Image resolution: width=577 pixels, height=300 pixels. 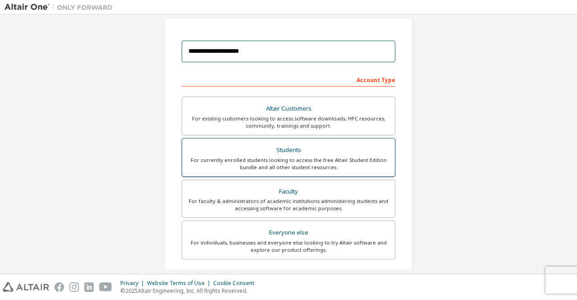 I want to click on img: youtube.svg, so click(x=105, y=287).